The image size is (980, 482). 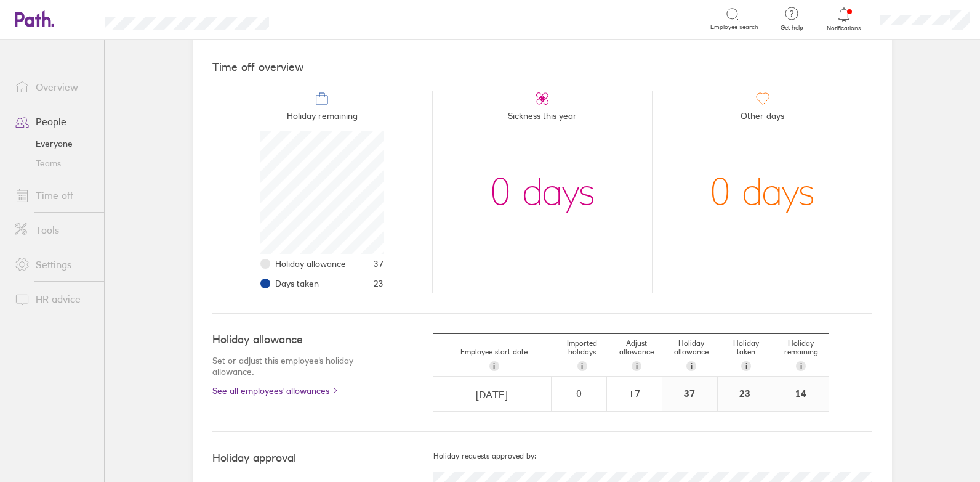 I want to click on h5: Holiday requests approved by:, so click(x=652, y=456).